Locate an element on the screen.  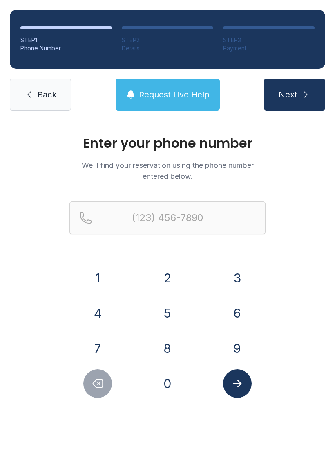
button: 0 is located at coordinates (168, 383).